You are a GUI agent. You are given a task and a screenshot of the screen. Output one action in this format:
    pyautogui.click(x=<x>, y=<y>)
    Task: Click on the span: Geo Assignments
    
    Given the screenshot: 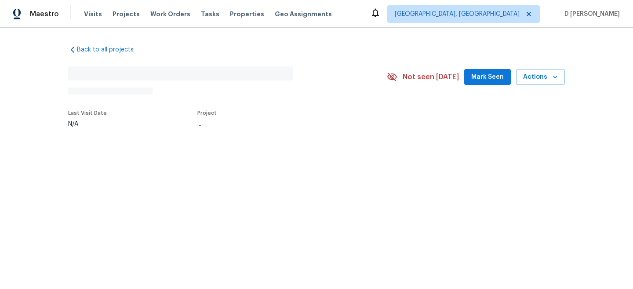 What is the action you would take?
    pyautogui.click(x=304, y=14)
    